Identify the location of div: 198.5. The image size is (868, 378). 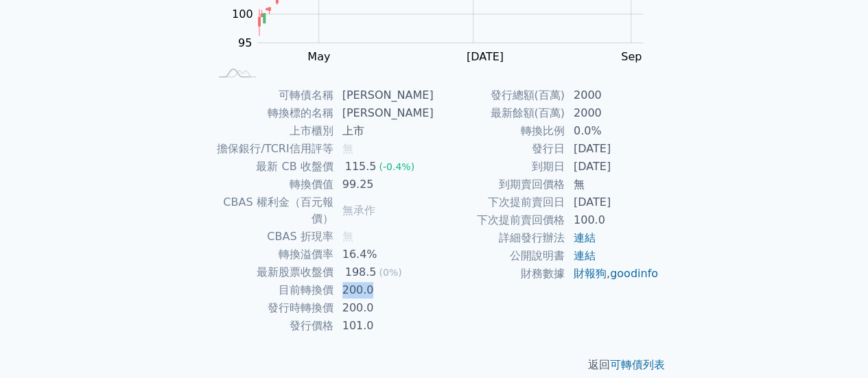
(361, 272).